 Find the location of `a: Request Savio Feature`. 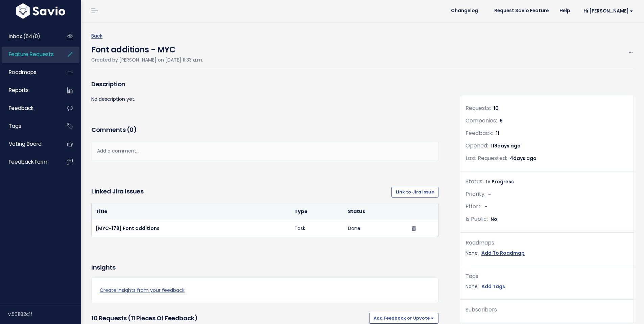

a: Request Savio Feature is located at coordinates (521, 11).